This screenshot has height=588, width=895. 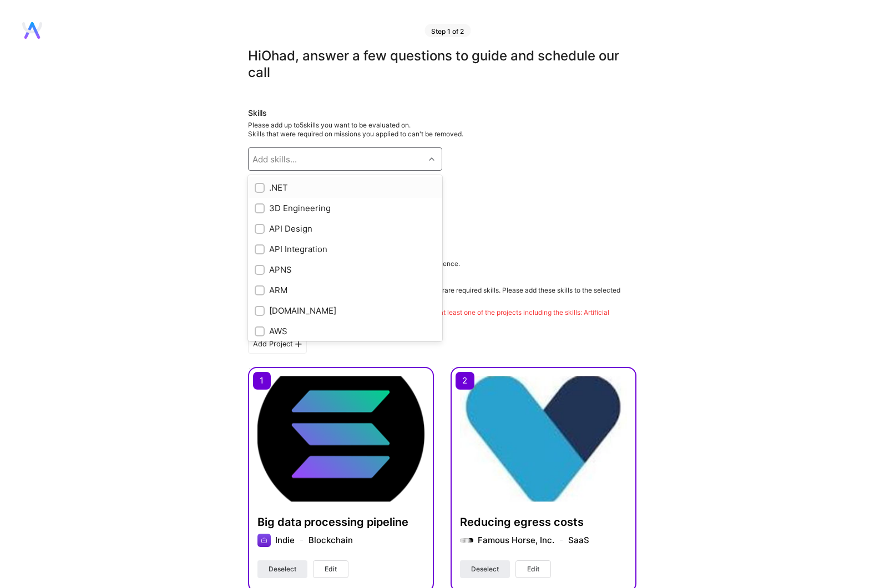 What do you see at coordinates (345, 229) in the screenshot?
I see `div: API Design` at bounding box center [345, 229].